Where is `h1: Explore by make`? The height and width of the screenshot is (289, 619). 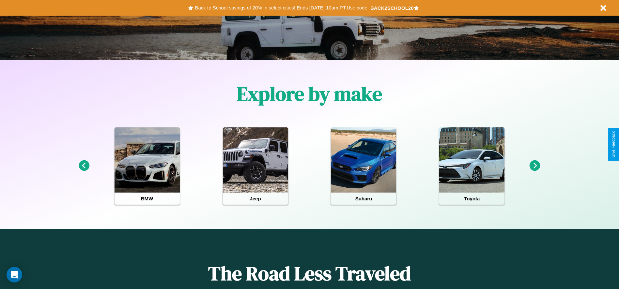
h1: Explore by make is located at coordinates (309, 94).